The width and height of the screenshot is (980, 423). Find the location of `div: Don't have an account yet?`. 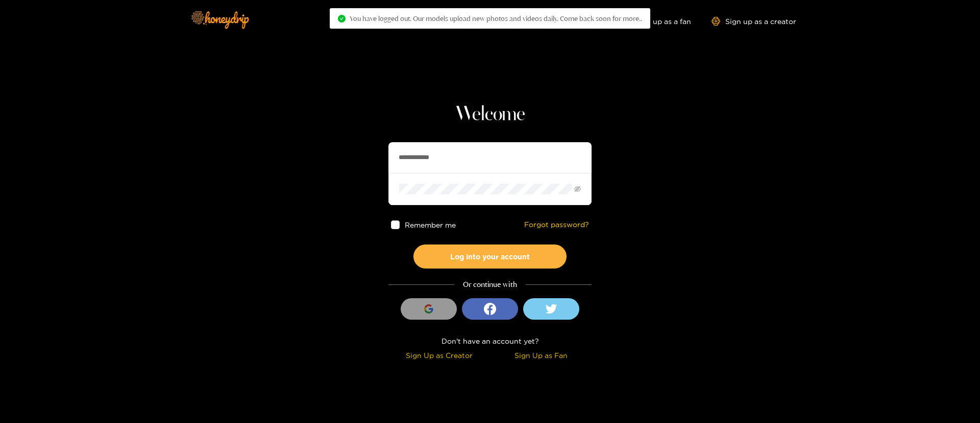

div: Don't have an account yet? is located at coordinates (490, 341).